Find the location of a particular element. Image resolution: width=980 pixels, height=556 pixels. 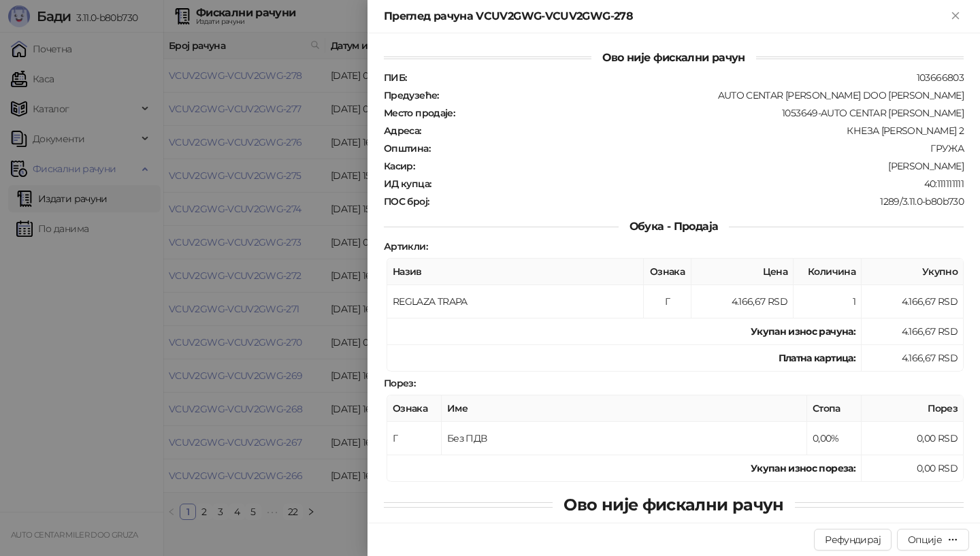

button: Рефундирај is located at coordinates (853, 540).